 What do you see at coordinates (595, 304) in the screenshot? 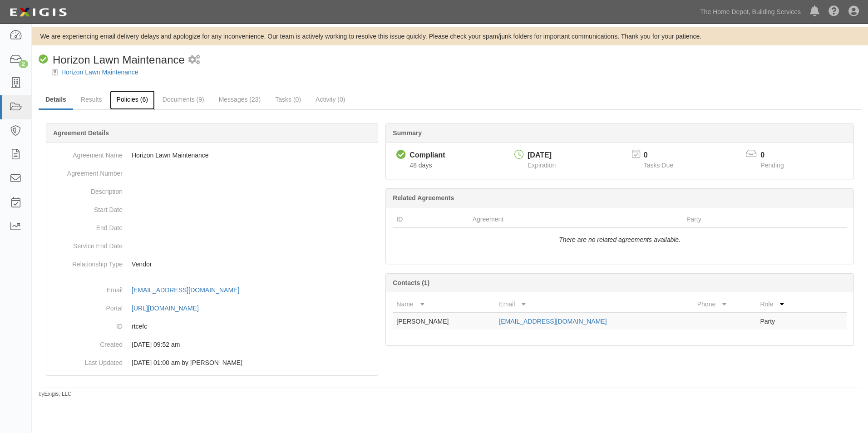
I see `th: Email` at bounding box center [595, 304].